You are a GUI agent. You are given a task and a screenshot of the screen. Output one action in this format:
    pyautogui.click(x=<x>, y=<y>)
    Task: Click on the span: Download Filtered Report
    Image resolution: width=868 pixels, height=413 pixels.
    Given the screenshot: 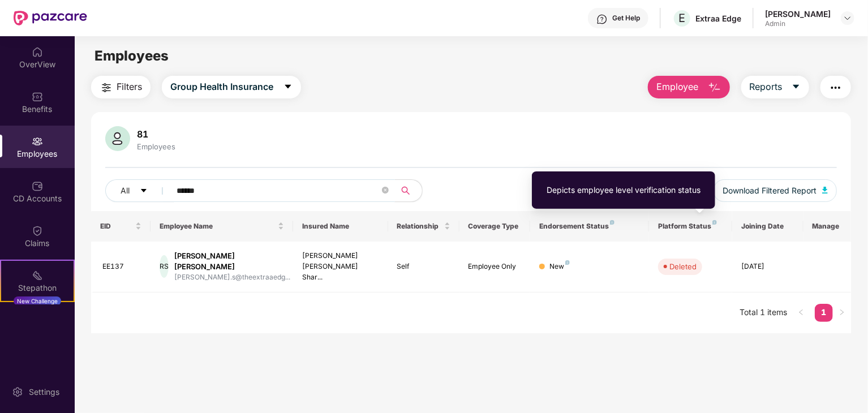 What is the action you would take?
    pyautogui.click(x=770, y=191)
    